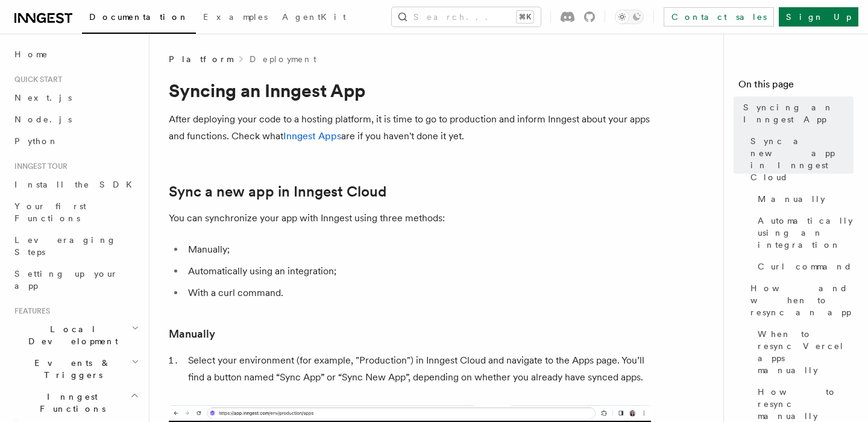  I want to click on span: Events & Triggers, so click(70, 369).